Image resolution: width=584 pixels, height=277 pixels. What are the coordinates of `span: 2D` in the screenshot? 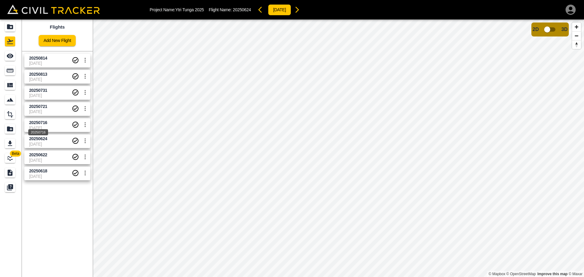 It's located at (535, 29).